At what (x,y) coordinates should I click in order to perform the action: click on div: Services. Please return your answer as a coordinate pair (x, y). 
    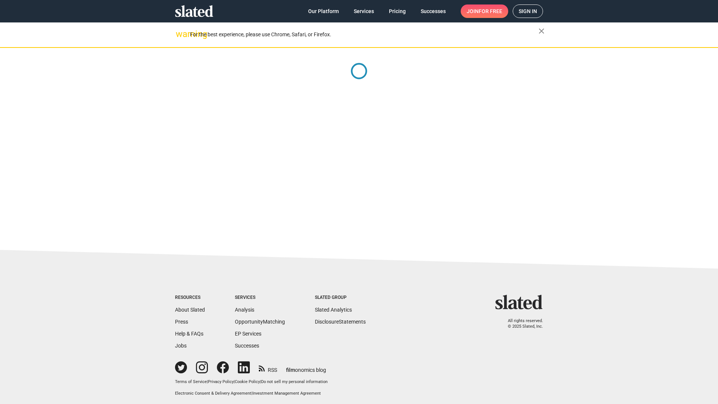
    Looking at the image, I should click on (260, 298).